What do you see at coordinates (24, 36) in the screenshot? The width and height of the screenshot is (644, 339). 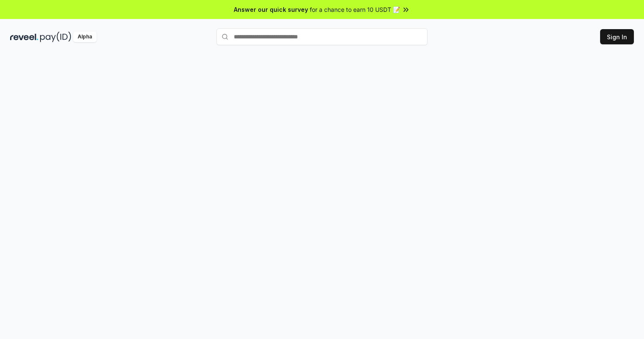 I see `img: reveel_dark` at bounding box center [24, 36].